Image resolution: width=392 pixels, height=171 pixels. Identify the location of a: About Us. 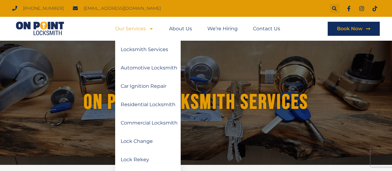
(180, 29).